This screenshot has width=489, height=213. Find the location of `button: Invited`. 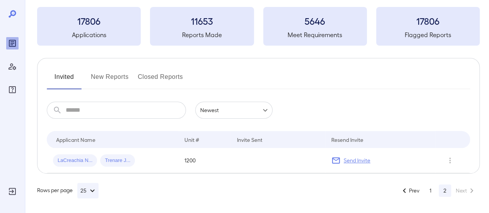

button: Invited is located at coordinates (64, 80).